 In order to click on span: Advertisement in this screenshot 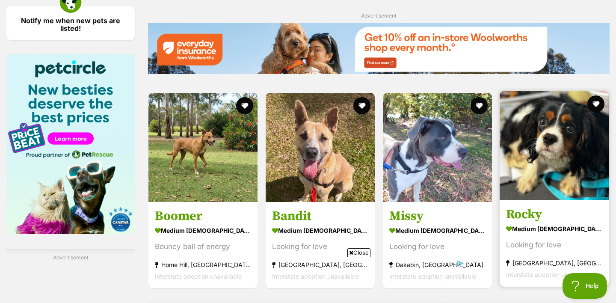, I will do `click(379, 15)`.